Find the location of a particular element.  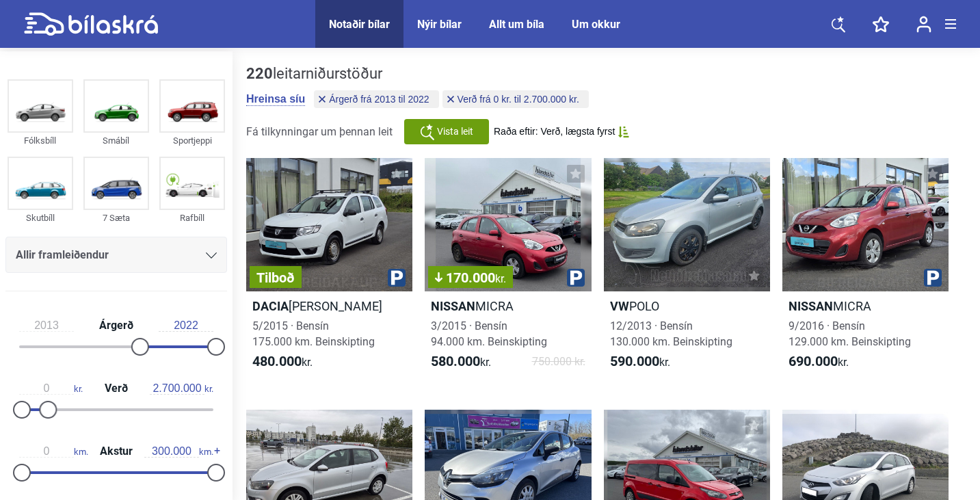

span: 170.000 is located at coordinates (470, 278).